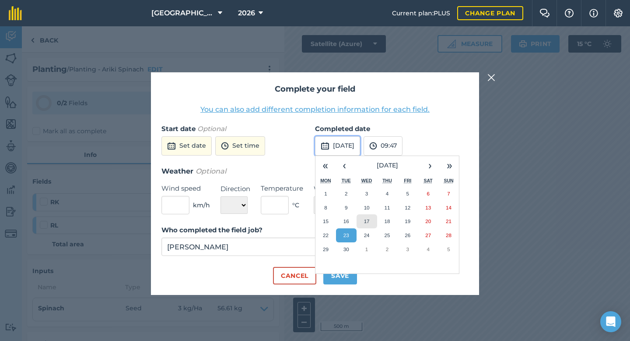  Describe the element at coordinates (428, 193) in the screenshot. I see `abbr: 6 September 2025` at that location.